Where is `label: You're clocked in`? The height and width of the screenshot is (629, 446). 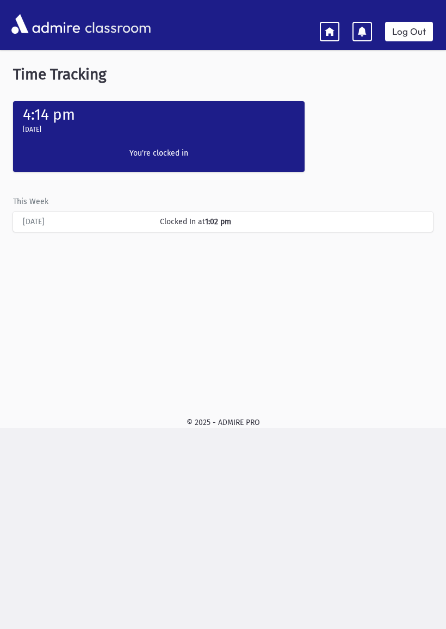 label: You're clocked in is located at coordinates (159, 153).